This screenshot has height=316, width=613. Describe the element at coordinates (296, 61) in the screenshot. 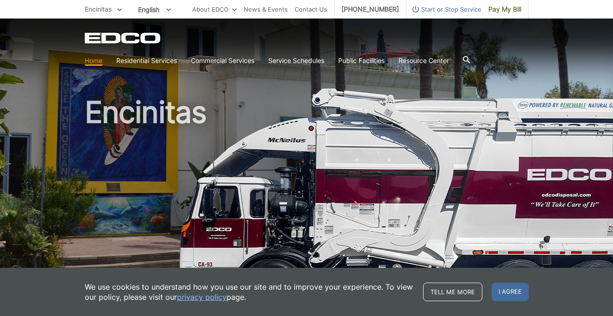

I see `a: Service Schedules` at that location.